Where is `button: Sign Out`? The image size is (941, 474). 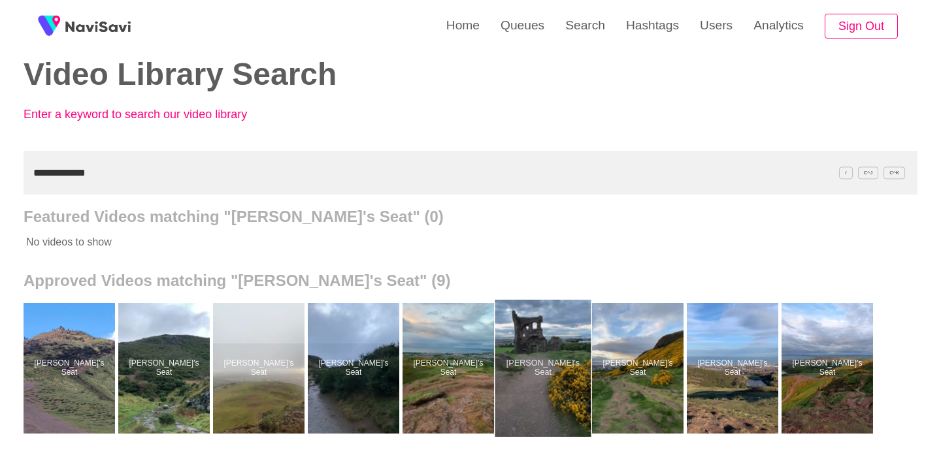 button: Sign Out is located at coordinates (861, 26).